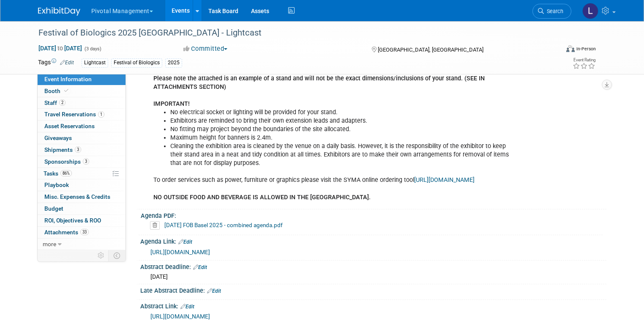 Image resolution: width=644 pixels, height=324 pixels. I want to click on span: Misc. Expenses & Credits, so click(77, 196).